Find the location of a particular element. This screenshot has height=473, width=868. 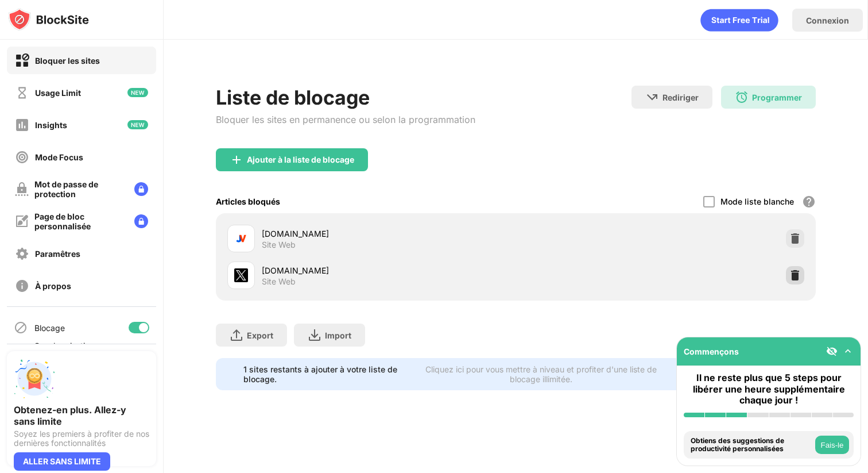

div: Export is located at coordinates (260, 335).